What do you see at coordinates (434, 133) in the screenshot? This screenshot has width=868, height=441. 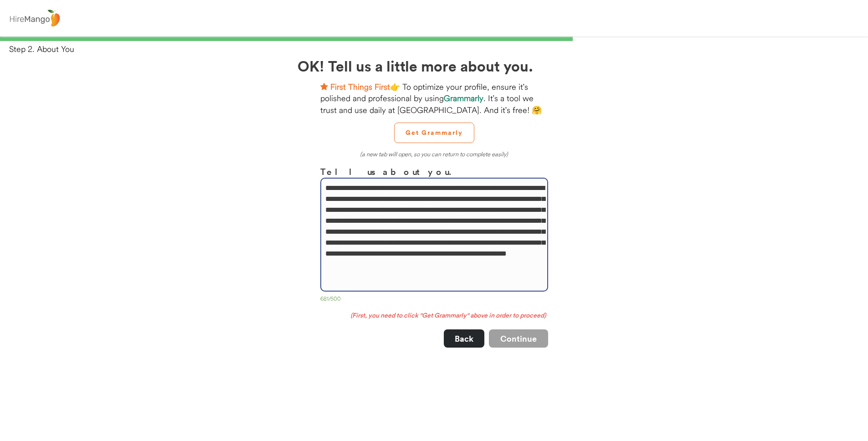 I see `button: Get Grammarly` at bounding box center [434, 133].